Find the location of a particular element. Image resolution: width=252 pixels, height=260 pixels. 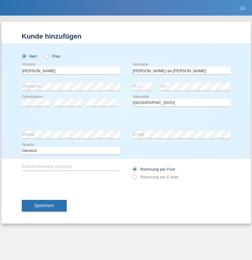

i: menu is located at coordinates (242, 8).